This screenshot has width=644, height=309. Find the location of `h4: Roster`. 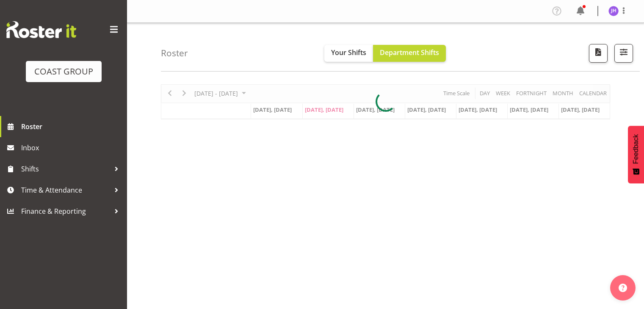

h4: Roster is located at coordinates (175, 53).